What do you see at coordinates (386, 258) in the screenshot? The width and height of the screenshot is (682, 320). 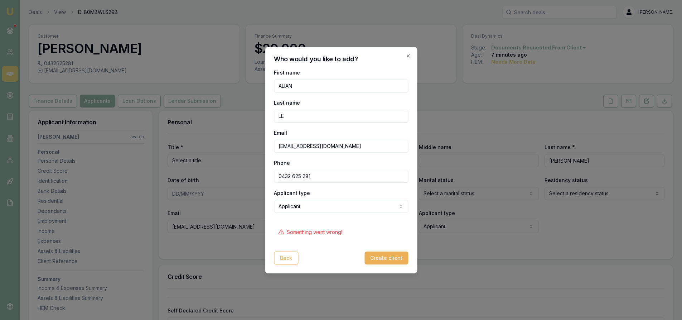 I see `button: Create client` at bounding box center [386, 258].